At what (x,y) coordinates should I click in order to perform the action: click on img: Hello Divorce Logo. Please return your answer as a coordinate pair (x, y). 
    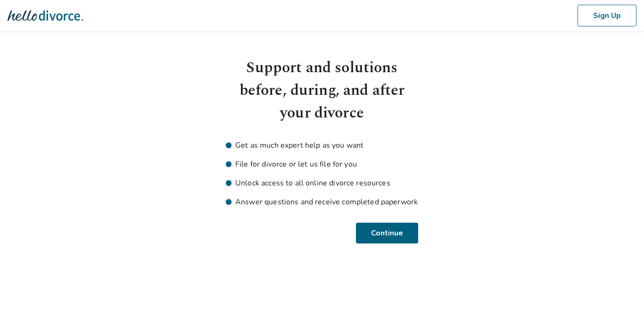
    Looking at the image, I should click on (45, 16).